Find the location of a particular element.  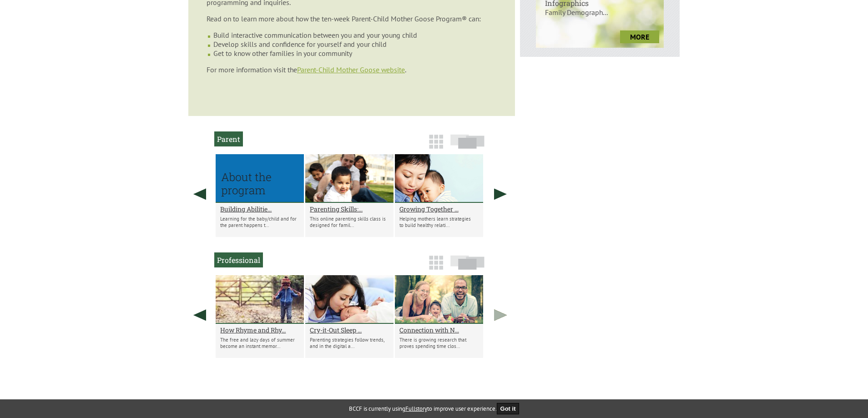

p: There is growing research that proves spending time clos... is located at coordinates (439, 343).